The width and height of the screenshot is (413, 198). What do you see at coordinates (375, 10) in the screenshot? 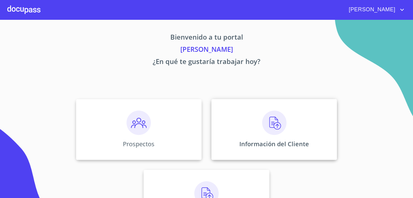
I see `button: account of current user` at bounding box center [375, 10].